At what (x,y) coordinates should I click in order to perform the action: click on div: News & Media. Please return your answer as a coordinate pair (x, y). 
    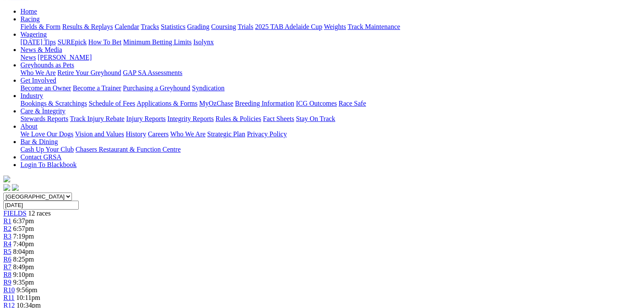
    Looking at the image, I should click on (331, 58).